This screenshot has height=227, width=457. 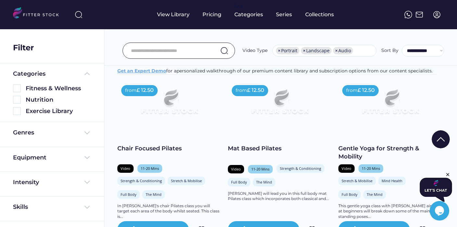 I want to click on img: Frame%20%285%29.svg, so click(x=87, y=74).